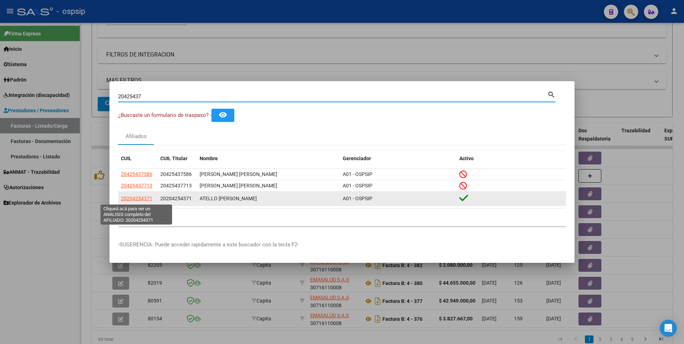  Describe the element at coordinates (551, 94) in the screenshot. I see `mat-icon: search` at that location.